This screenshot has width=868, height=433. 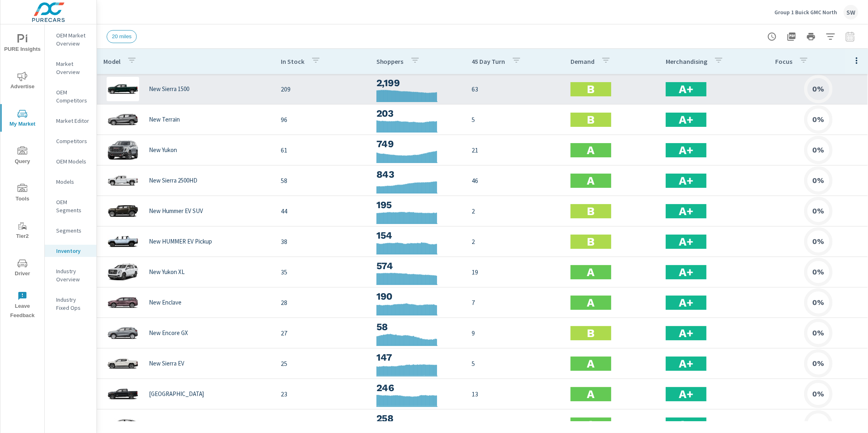 What do you see at coordinates (322, 272) in the screenshot?
I see `p: 35` at bounding box center [322, 272].